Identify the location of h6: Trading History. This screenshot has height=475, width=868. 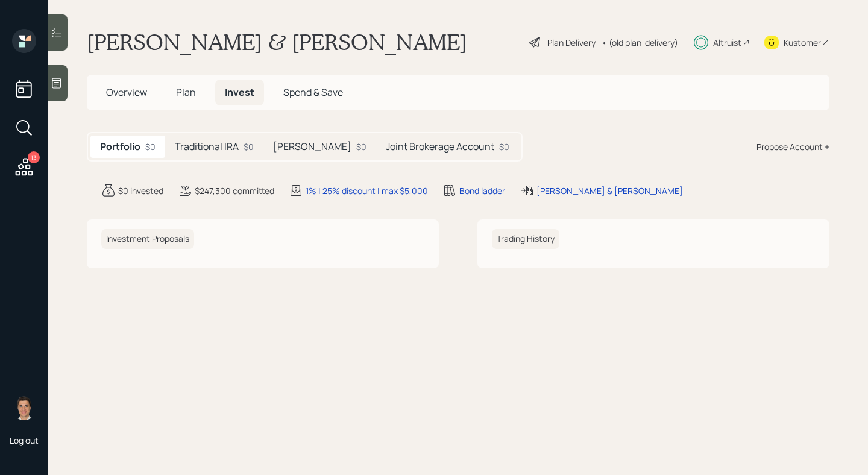
(526, 239).